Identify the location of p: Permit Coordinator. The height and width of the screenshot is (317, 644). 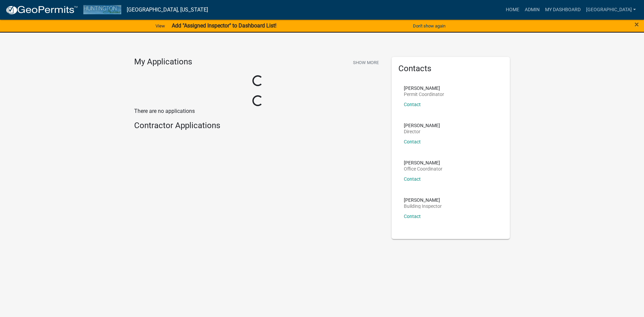
(424, 94).